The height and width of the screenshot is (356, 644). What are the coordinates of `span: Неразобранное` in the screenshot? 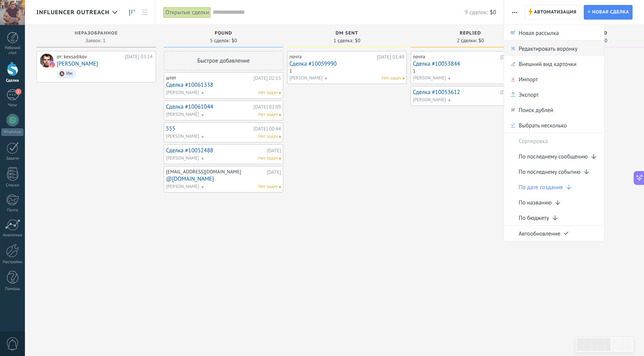 It's located at (96, 33).